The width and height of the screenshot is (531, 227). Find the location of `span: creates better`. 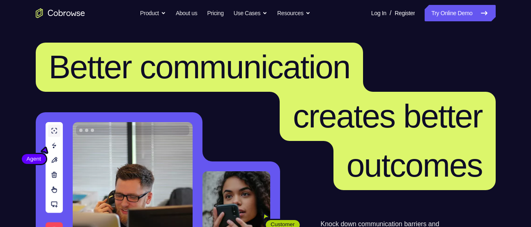

span: creates better is located at coordinates (387, 116).